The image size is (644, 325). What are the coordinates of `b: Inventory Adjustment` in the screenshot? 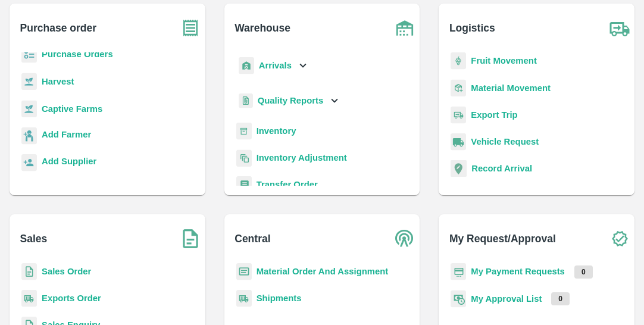 It's located at (302, 158).